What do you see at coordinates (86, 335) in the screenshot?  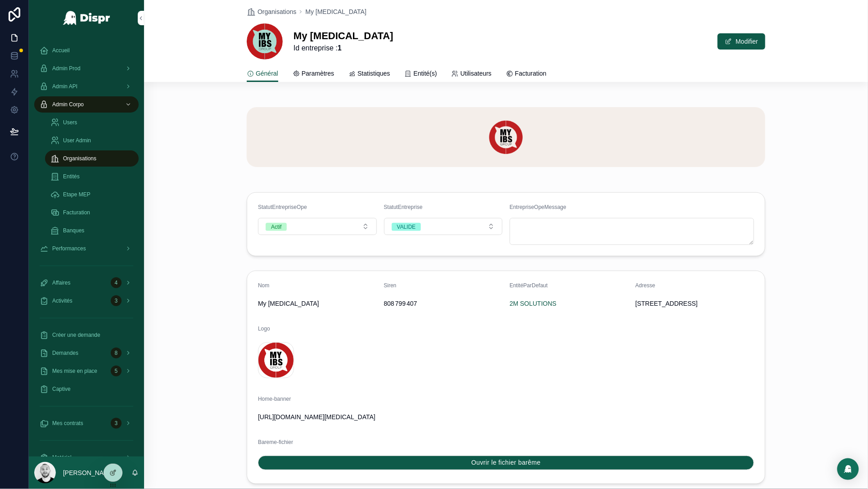 I see `a: Créer une demande` at bounding box center [86, 335].